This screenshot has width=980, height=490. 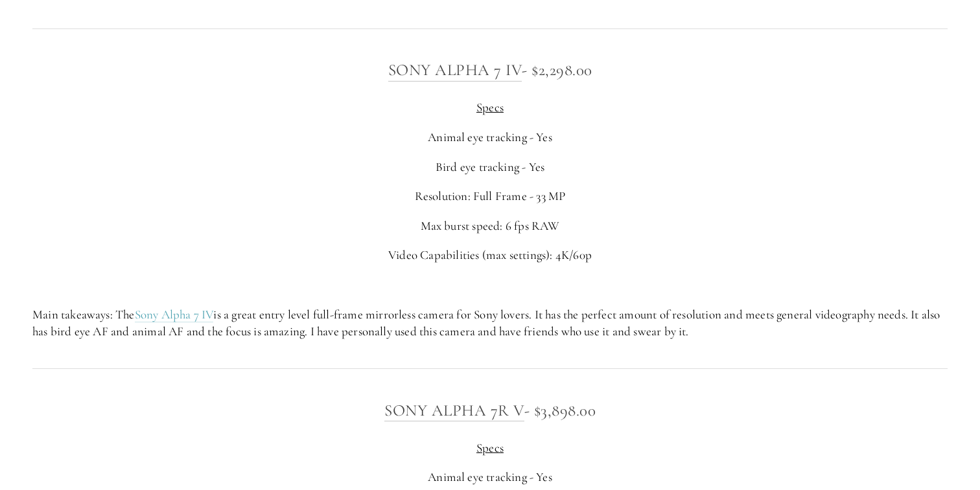 I want to click on p: Video Capabilities (max settings): 4K/60p, so click(x=490, y=255).